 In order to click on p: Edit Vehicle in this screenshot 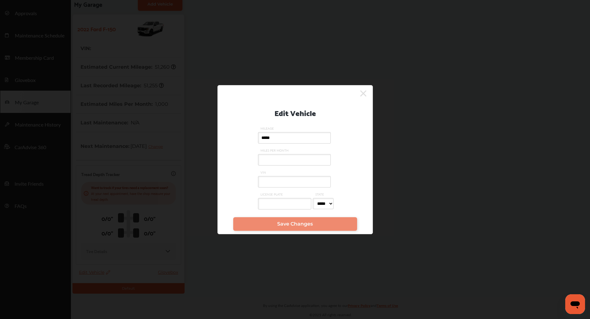, I will do `click(295, 112)`.